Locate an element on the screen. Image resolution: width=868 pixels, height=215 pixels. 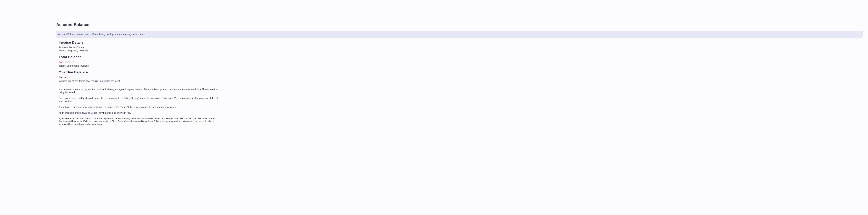
p: Invoices out of pay terms, that require immediate payment. is located at coordinates (139, 81).